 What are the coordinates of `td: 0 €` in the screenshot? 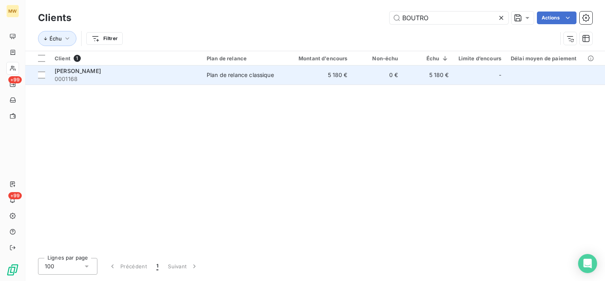 It's located at (378, 75).